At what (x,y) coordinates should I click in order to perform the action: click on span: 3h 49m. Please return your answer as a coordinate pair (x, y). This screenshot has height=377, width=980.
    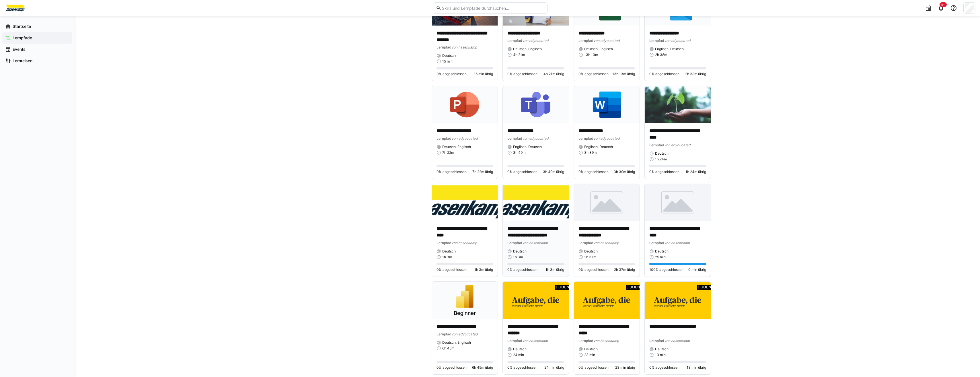
    Looking at the image, I should click on (519, 153).